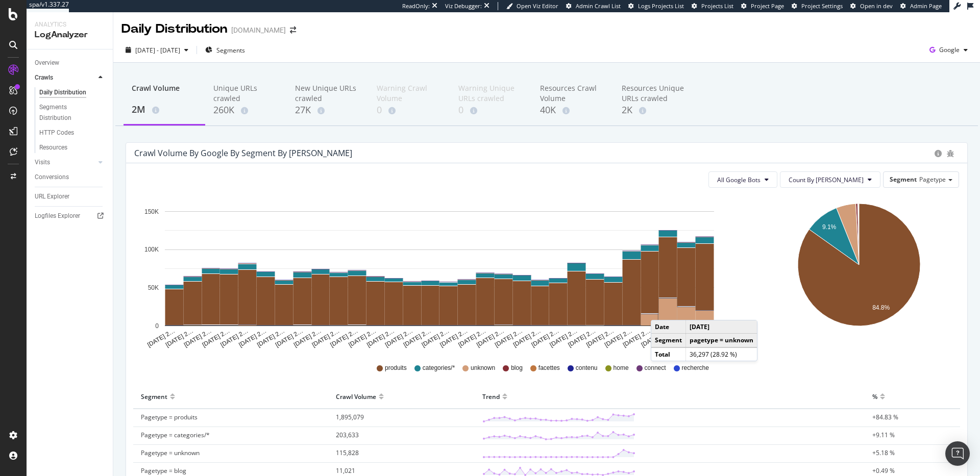  Describe the element at coordinates (549, 368) in the screenshot. I see `span: facettes` at that location.